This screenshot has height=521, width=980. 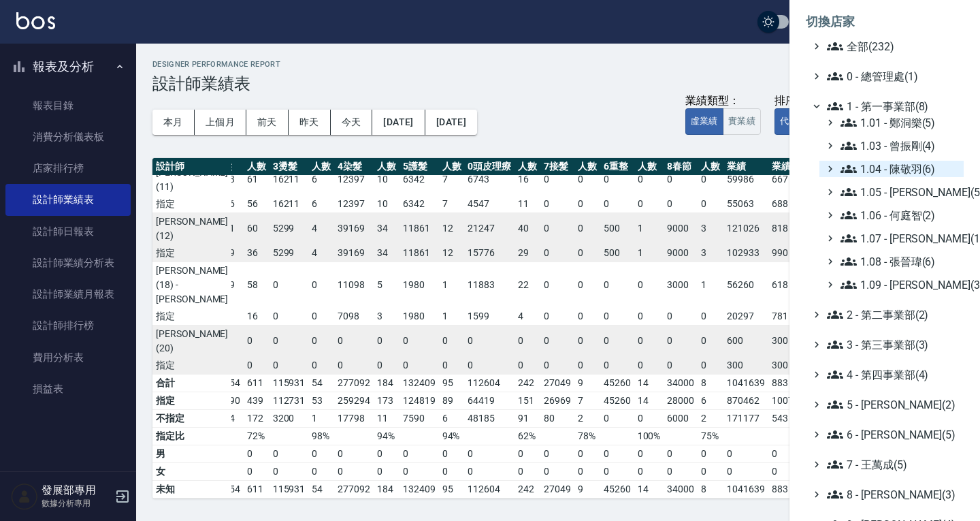 I want to click on span: 4 - 第四事業部(4), so click(x=892, y=375).